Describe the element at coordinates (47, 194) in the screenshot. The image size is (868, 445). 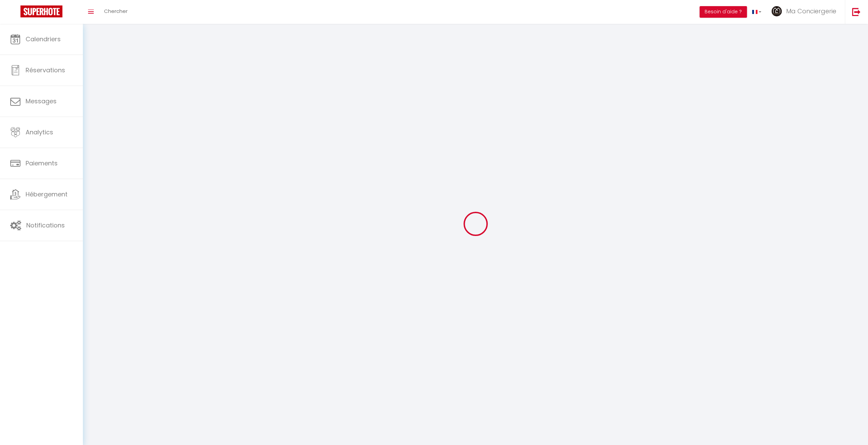
I see `span: Hébergement` at that location.